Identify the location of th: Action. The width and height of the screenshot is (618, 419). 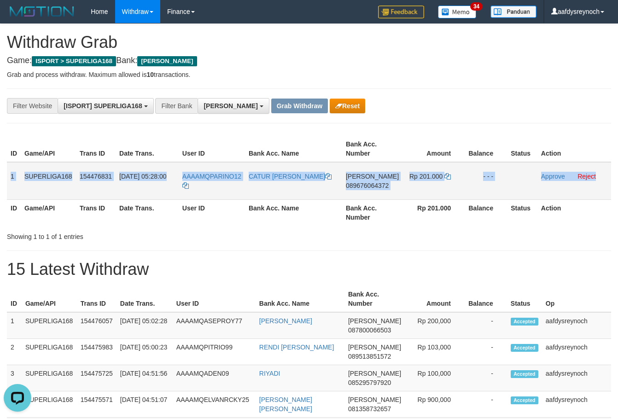
(574, 149).